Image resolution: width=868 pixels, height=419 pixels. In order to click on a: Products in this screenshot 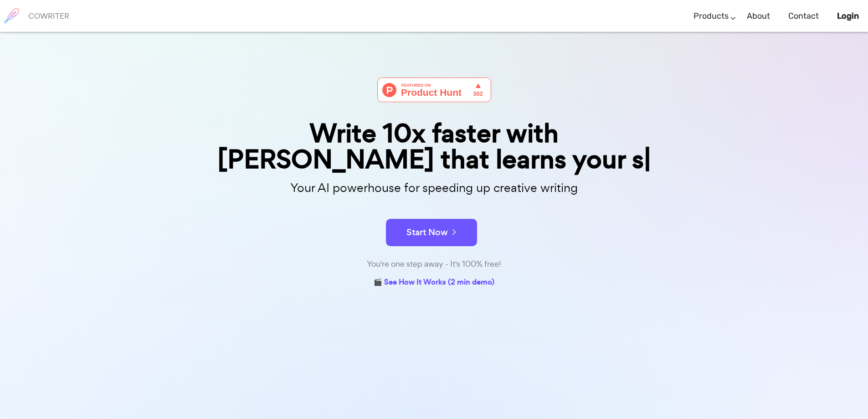, I will do `click(711, 16)`.